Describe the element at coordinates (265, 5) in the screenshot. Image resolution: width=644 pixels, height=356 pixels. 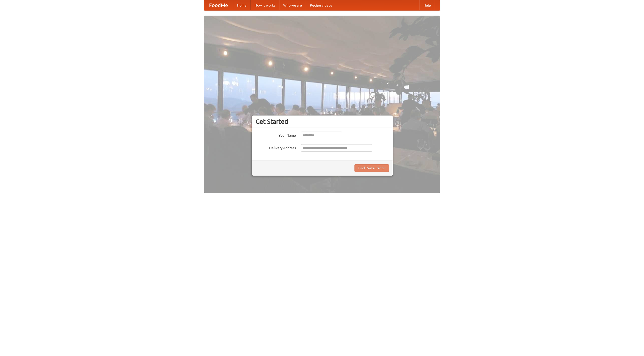
I see `a: How it works` at that location.